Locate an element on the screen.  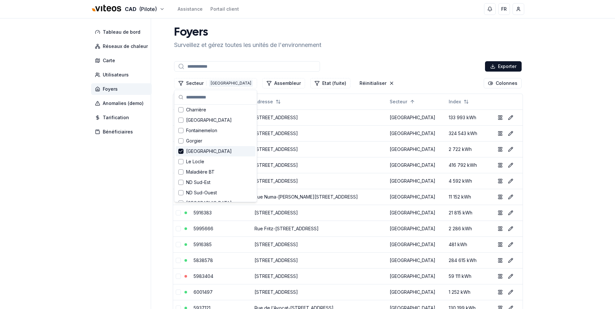
a: 6001497 is located at coordinates (203, 292).